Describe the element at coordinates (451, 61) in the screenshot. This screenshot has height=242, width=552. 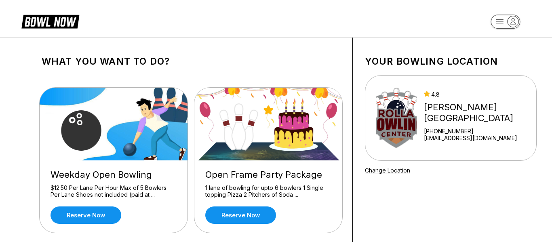
I see `h1: Your bowling location` at that location.